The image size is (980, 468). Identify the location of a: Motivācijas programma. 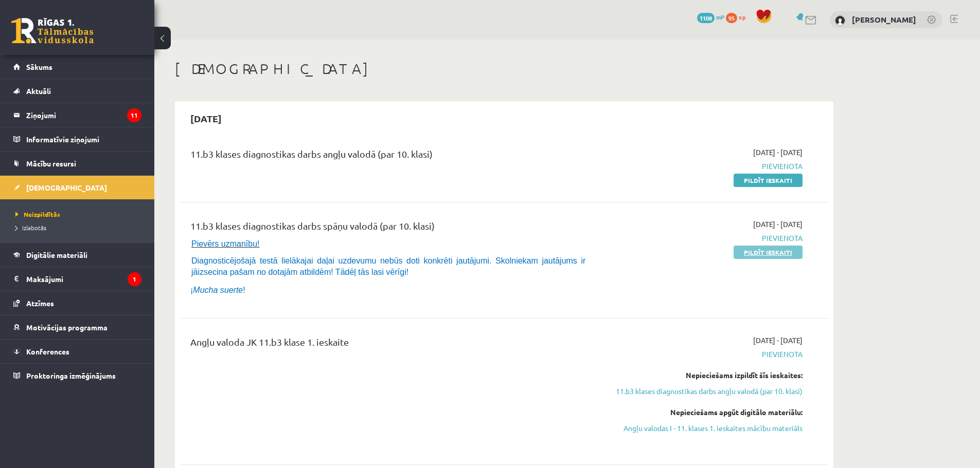
(77, 327).